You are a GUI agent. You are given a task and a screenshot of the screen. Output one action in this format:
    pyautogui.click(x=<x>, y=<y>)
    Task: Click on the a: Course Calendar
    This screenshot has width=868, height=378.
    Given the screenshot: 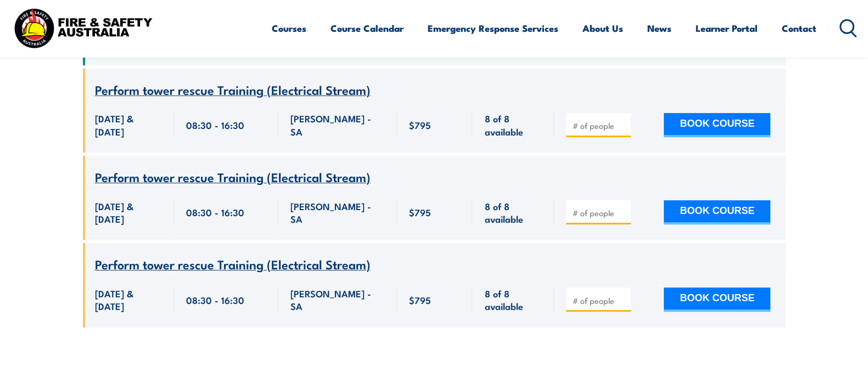 What is the action you would take?
    pyautogui.click(x=367, y=28)
    